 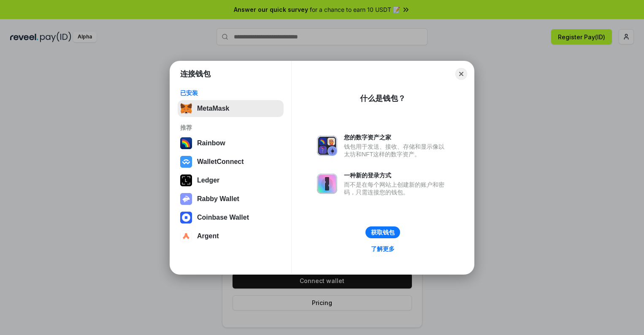 What do you see at coordinates (223, 218) in the screenshot?
I see `div: Coinbase Wallet` at bounding box center [223, 218].